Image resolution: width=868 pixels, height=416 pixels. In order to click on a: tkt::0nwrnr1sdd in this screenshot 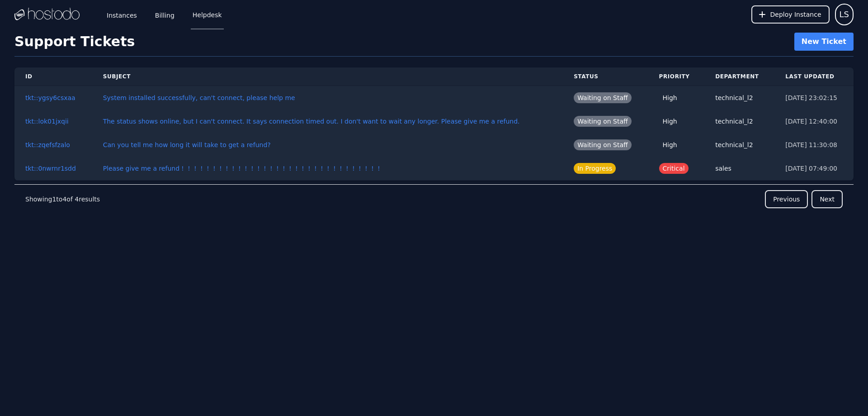, I will do `click(50, 168)`.